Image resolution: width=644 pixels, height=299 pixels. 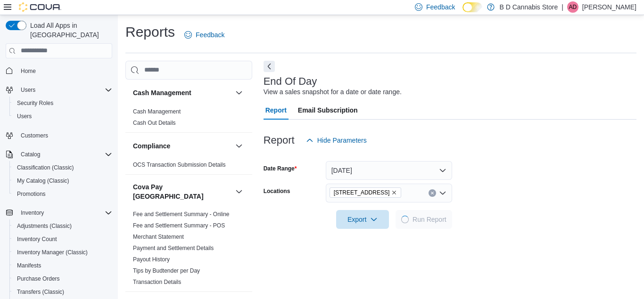 I want to click on a: Transaction Details, so click(x=157, y=282).